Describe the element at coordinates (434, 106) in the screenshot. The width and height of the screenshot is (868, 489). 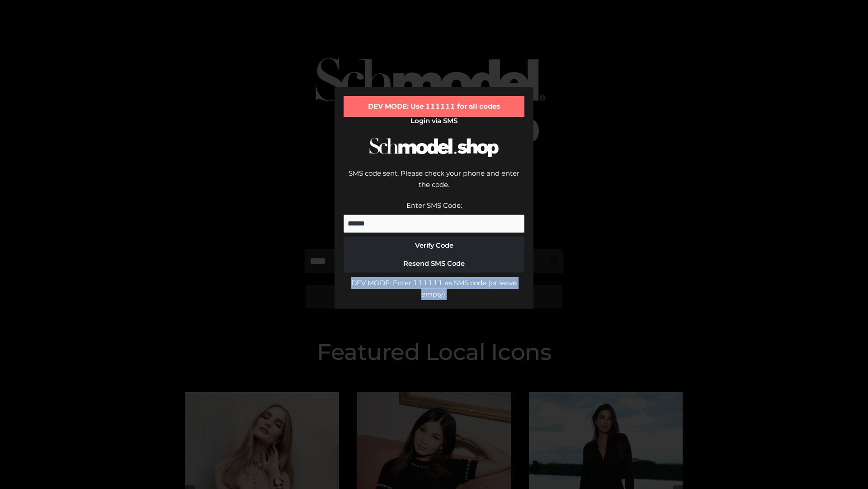
I see `div: DEV MODE: Use 111111 for all codes` at that location.